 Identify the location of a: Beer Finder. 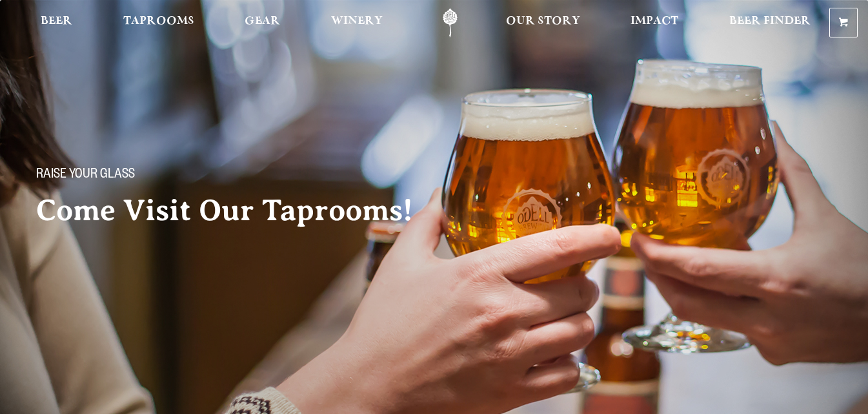
(770, 22).